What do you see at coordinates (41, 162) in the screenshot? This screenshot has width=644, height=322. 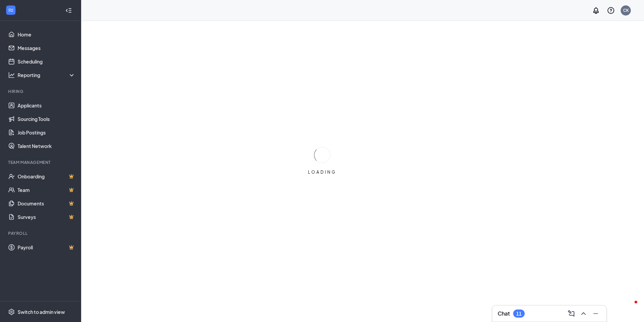 I see `div: Team Management` at bounding box center [41, 162].